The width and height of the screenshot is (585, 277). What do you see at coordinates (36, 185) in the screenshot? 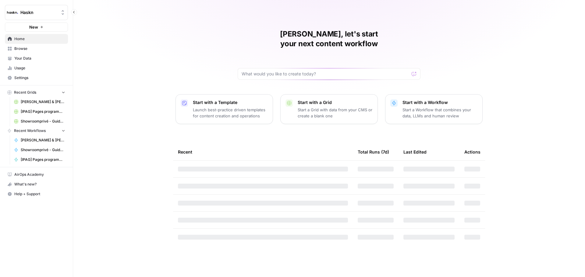
I see `div: What's new?` at bounding box center [36, 185].